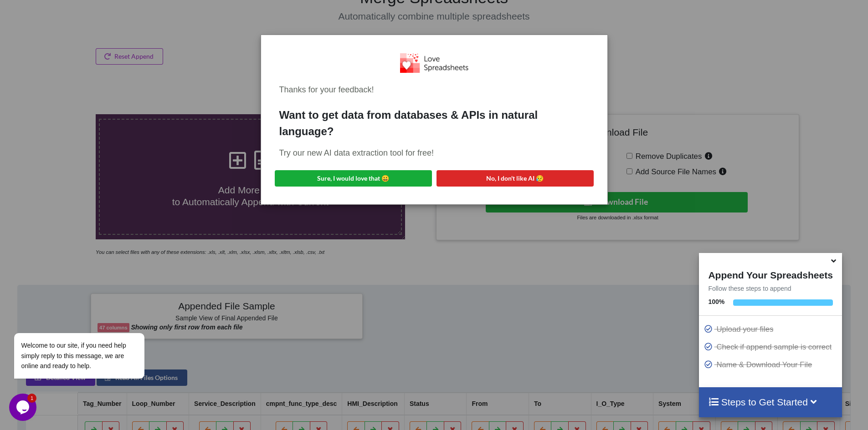 The width and height of the screenshot is (868, 430). Describe the element at coordinates (770, 274) in the screenshot. I see `h4: Append Your Spreadsheets` at that location.